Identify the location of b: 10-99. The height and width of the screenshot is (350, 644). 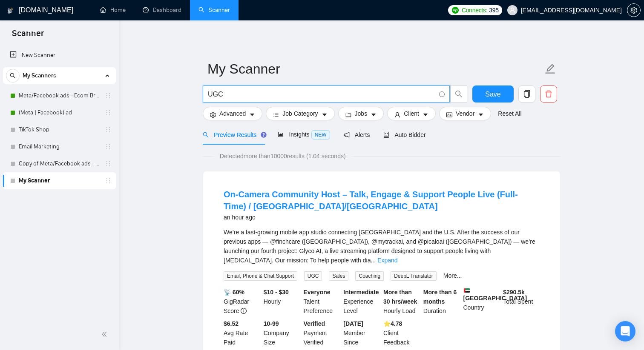
(271, 324).